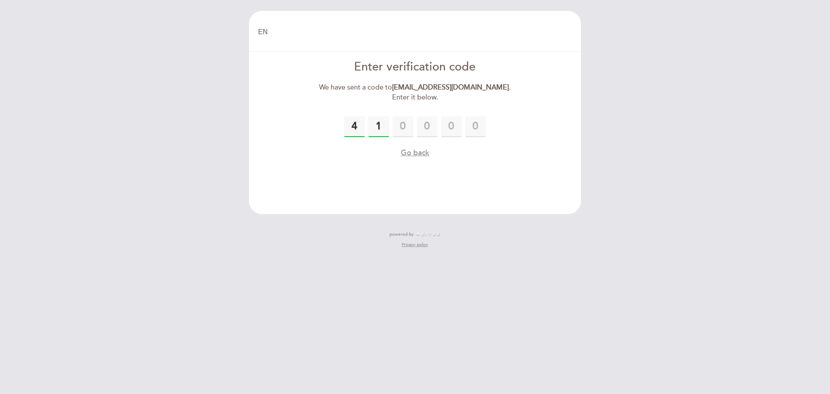  What do you see at coordinates (415, 93) in the screenshot?
I see `div: We have sent a code to . Enter it below.` at bounding box center [415, 93].